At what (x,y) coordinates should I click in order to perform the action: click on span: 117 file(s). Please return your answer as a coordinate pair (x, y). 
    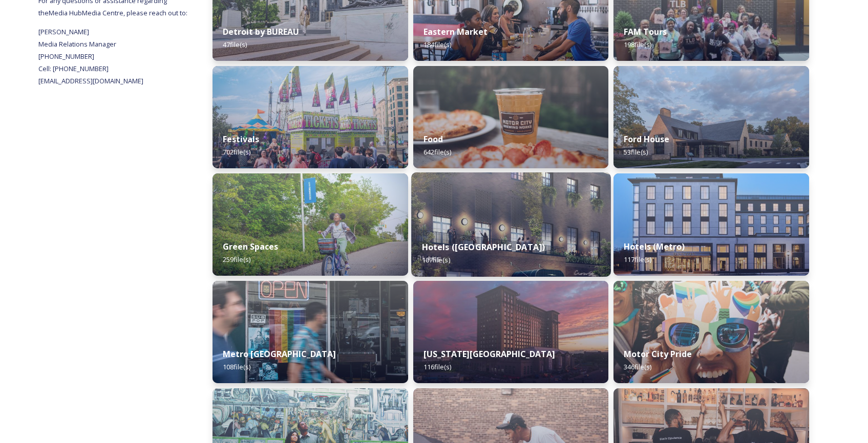
    Looking at the image, I should click on (638, 259).